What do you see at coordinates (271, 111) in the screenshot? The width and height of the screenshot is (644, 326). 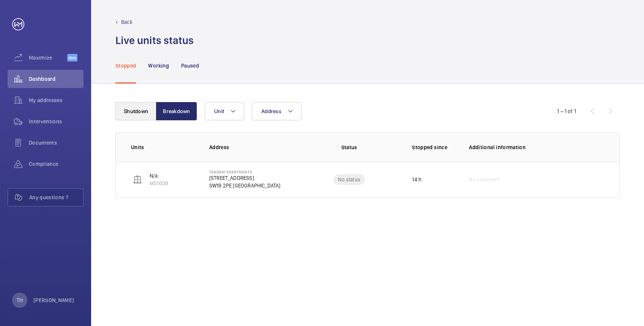 I see `span: Address` at bounding box center [271, 111].